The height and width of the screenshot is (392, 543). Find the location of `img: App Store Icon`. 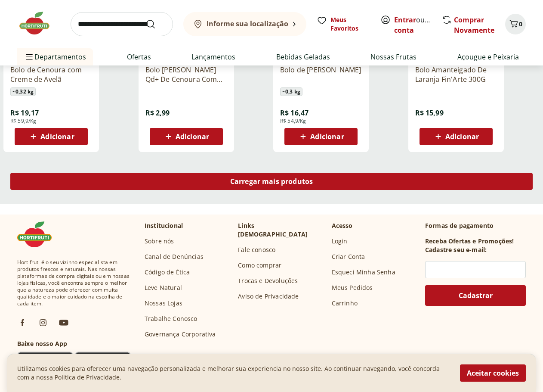

img: App Store Icon is located at coordinates (103, 360).